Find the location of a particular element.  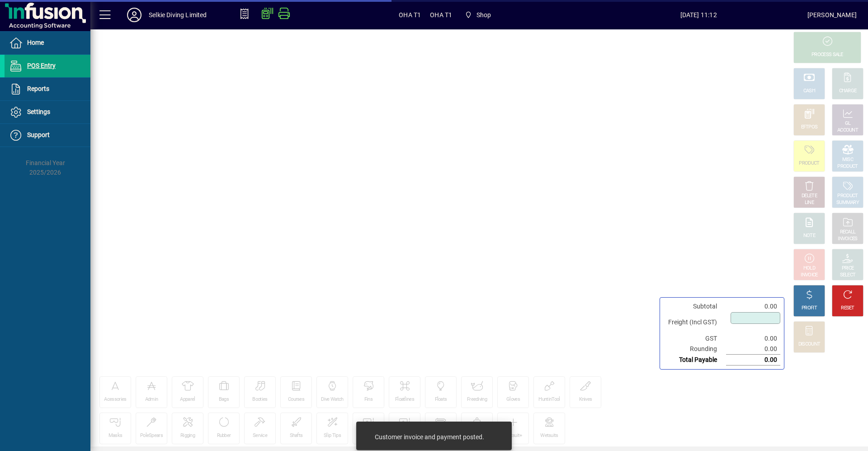

td: Total Payable is located at coordinates (695, 360).